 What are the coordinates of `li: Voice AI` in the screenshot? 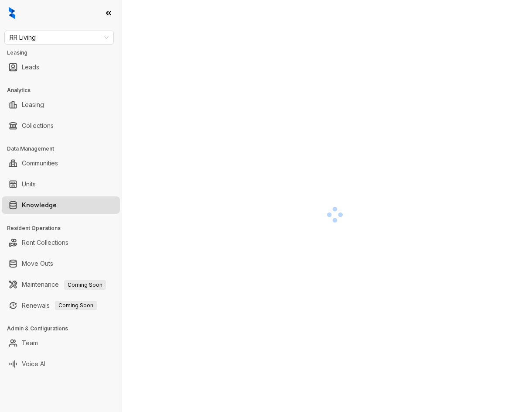 It's located at (61, 364).